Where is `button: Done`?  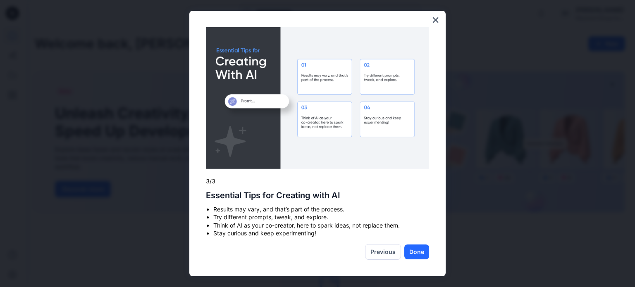 button: Done is located at coordinates (417, 252).